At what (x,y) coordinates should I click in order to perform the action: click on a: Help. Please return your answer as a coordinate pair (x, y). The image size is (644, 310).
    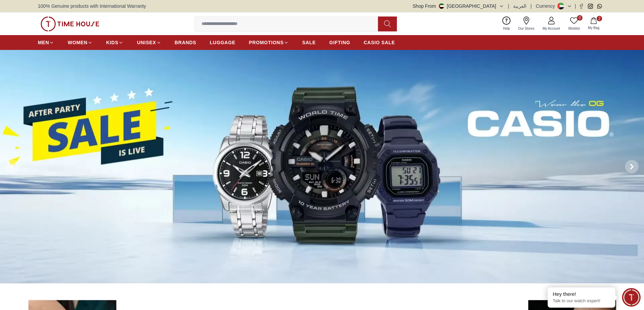
    Looking at the image, I should click on (506, 23).